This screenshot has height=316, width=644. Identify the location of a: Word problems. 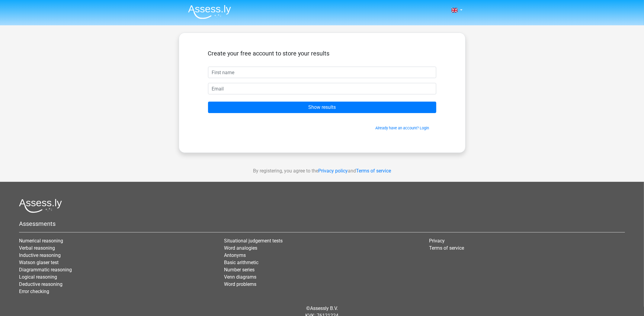
(240, 284).